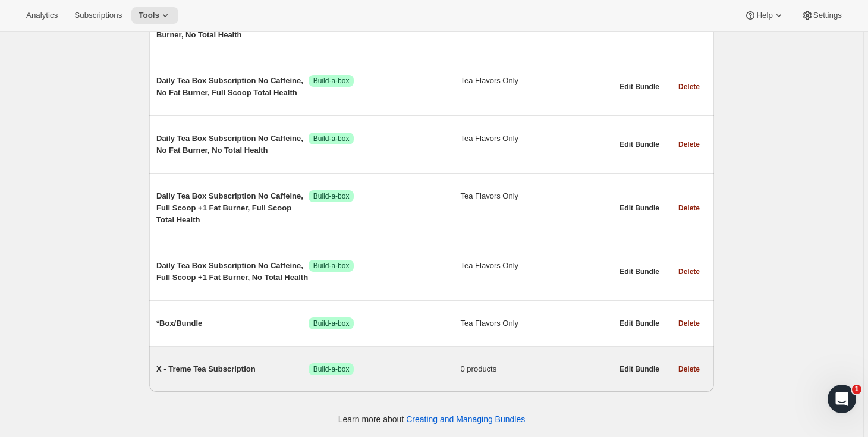  What do you see at coordinates (232, 369) in the screenshot?
I see `span: X - Treme Tea Subscription` at bounding box center [232, 369].